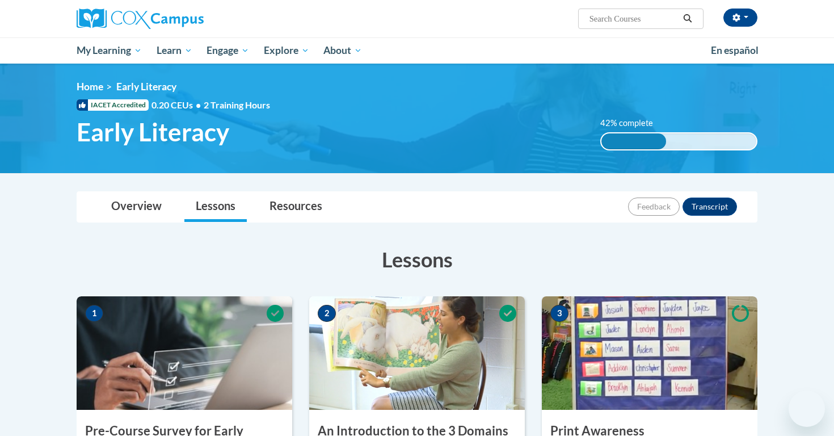  Describe the element at coordinates (174, 50) in the screenshot. I see `a: Learn` at that location.